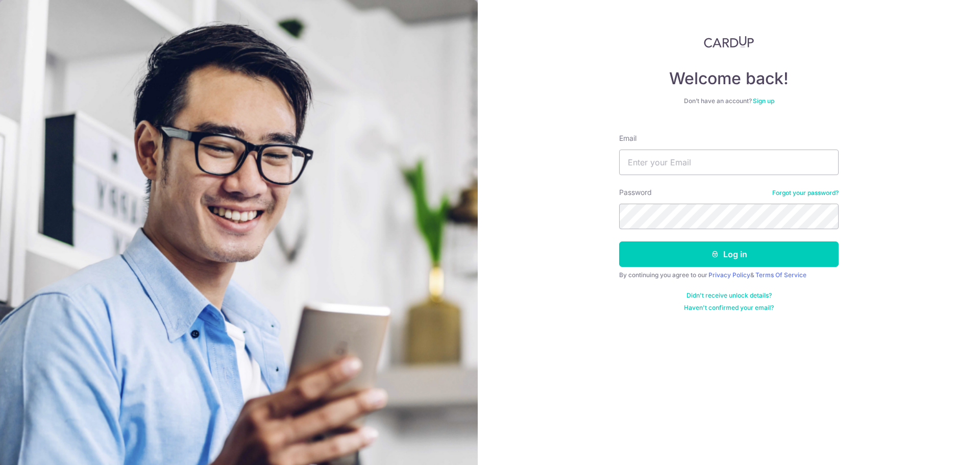 The height and width of the screenshot is (465, 980). What do you see at coordinates (729, 101) in the screenshot?
I see `div: Don’t have an account?` at bounding box center [729, 101].